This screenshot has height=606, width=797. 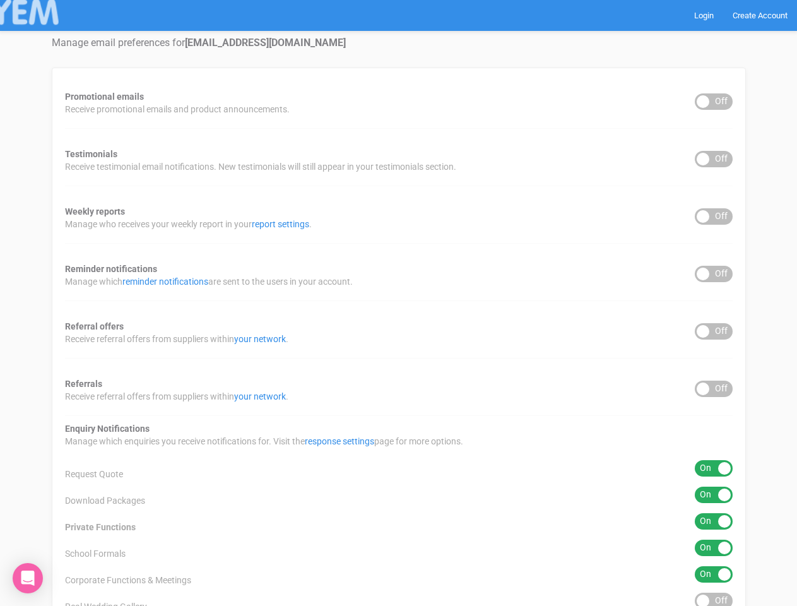 What do you see at coordinates (94, 326) in the screenshot?
I see `strong: Referral offers` at bounding box center [94, 326].